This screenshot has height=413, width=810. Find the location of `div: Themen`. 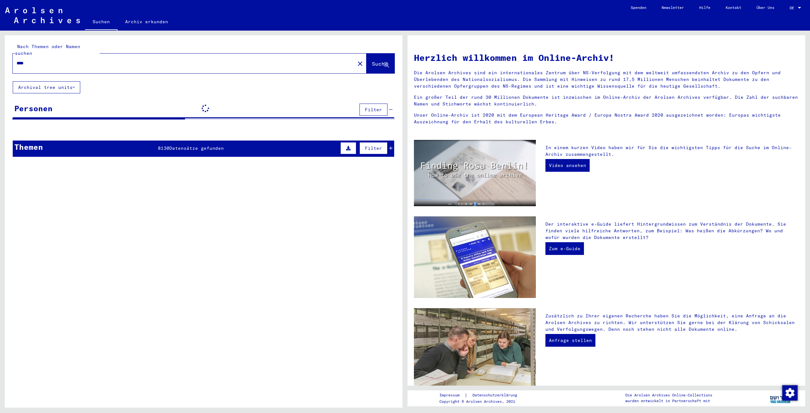

div: Themen is located at coordinates (29, 147).